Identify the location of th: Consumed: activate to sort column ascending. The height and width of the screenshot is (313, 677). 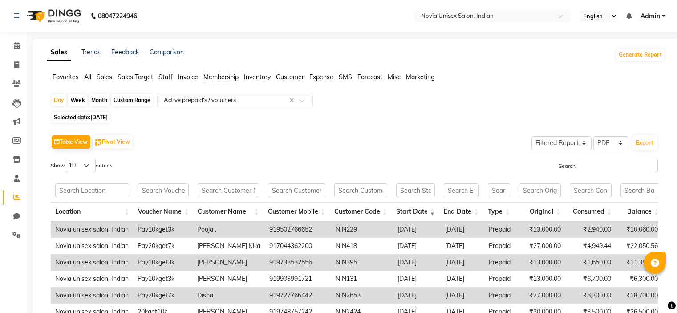
(590, 211).